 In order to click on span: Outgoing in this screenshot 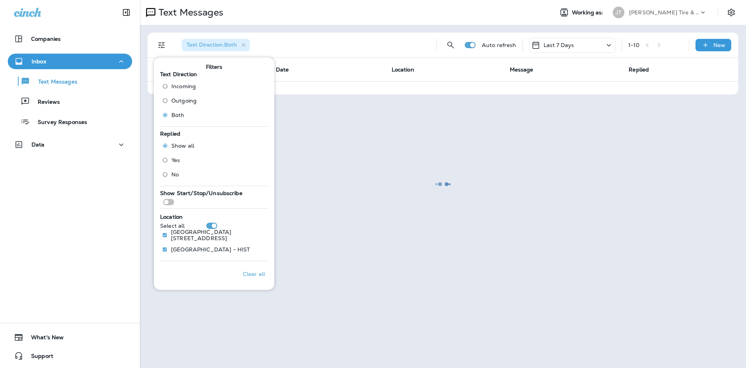, I will do `click(184, 101)`.